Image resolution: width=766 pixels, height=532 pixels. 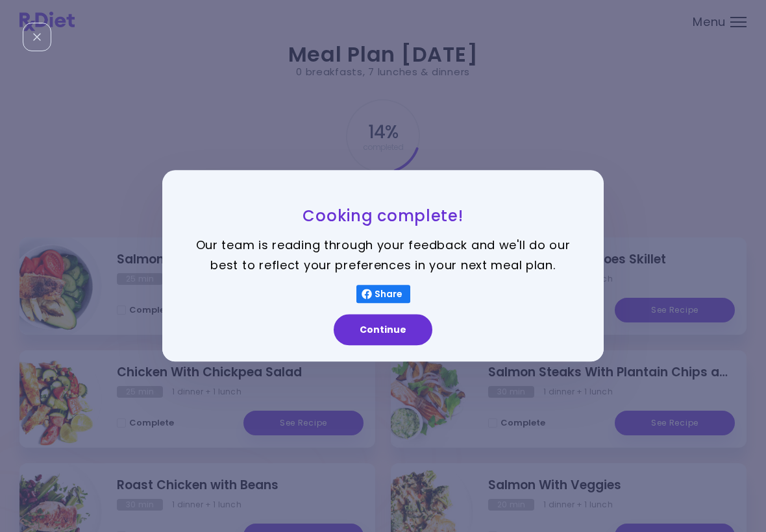 I want to click on button: Continue, so click(x=383, y=330).